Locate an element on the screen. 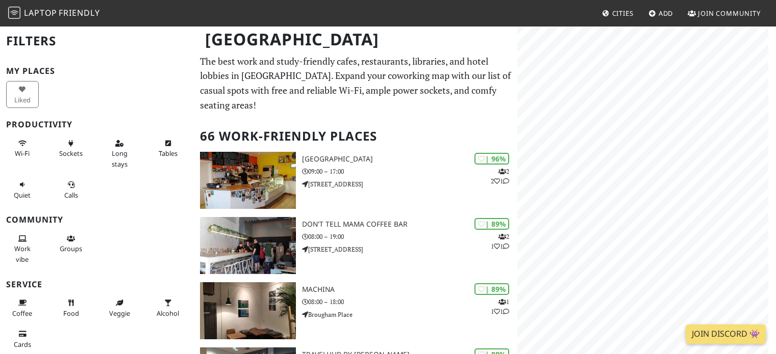  h3: Machina is located at coordinates (409, 290).